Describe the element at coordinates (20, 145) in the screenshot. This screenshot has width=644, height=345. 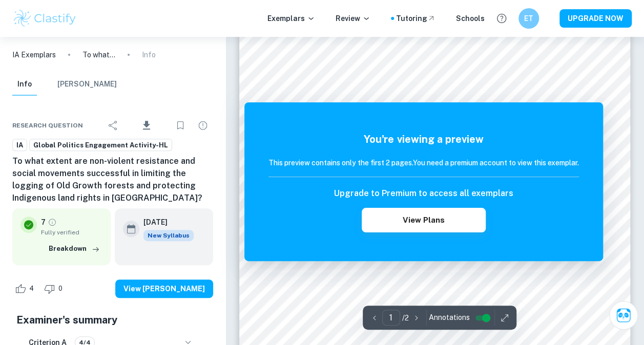
I see `a: IA` at that location.